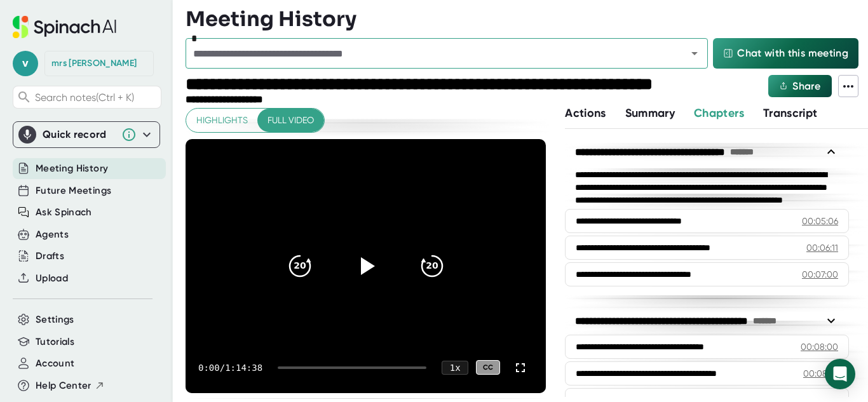 The height and width of the screenshot is (402, 868). I want to click on span: Help Center, so click(64, 386).